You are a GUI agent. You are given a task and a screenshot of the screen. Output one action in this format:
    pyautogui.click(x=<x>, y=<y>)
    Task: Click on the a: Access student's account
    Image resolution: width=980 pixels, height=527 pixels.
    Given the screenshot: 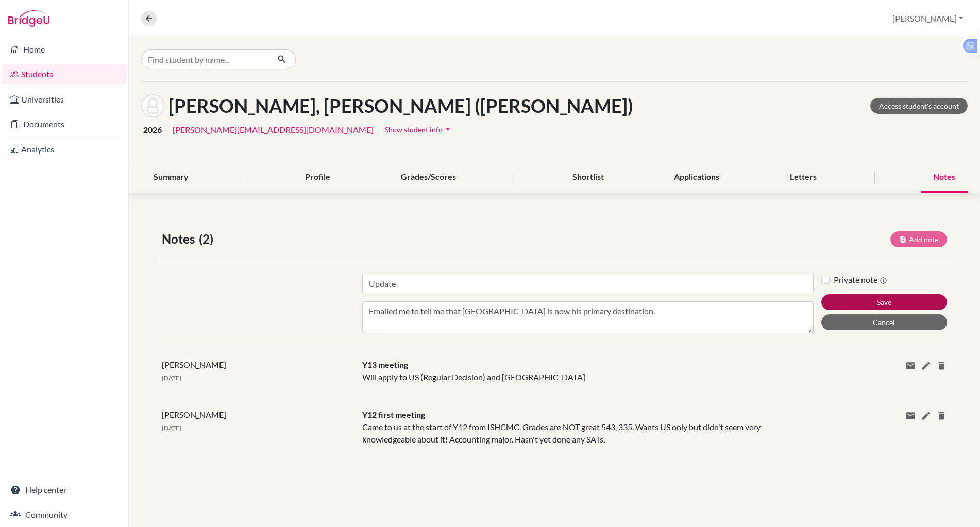 What is the action you would take?
    pyautogui.click(x=919, y=106)
    